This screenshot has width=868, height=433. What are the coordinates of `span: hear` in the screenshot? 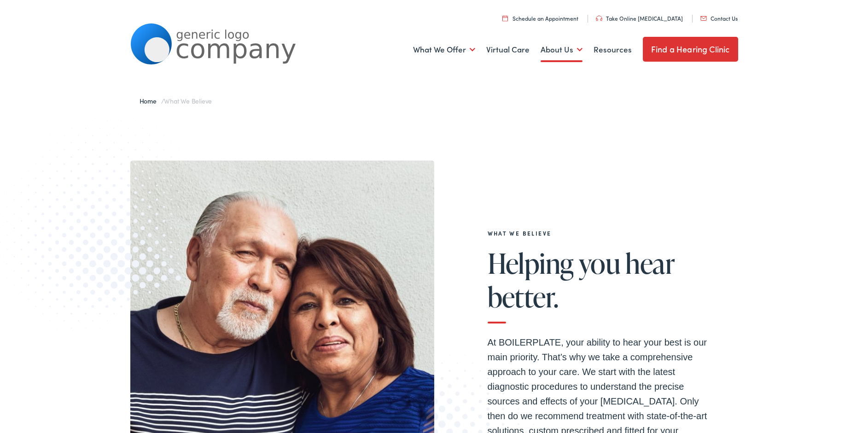 It's located at (650, 263).